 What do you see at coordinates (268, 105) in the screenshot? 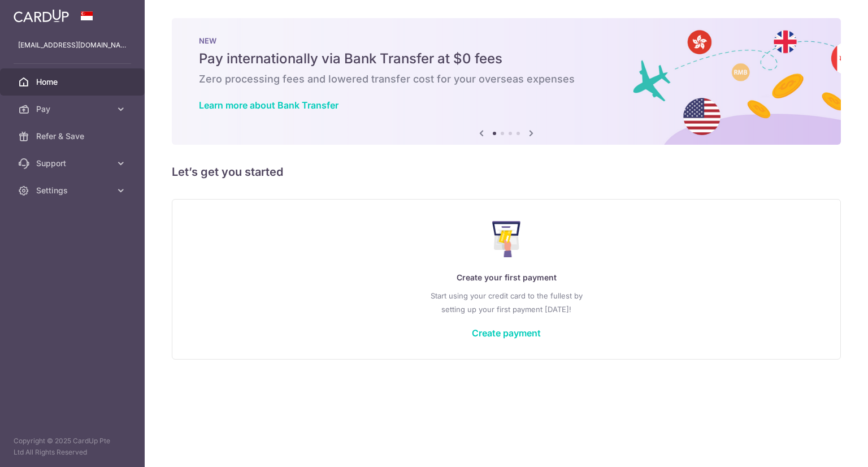
I see `a: Learn more about Bank Transfer` at bounding box center [268, 105].